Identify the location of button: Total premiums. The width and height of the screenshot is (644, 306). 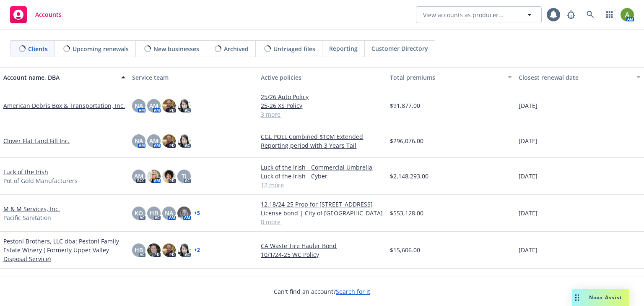
(451, 77).